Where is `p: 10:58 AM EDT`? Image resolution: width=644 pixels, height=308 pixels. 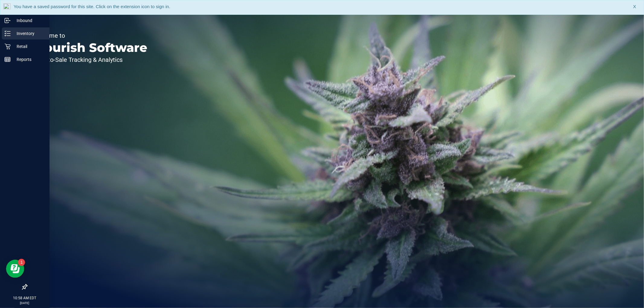 p: 10:58 AM EDT is located at coordinates (25, 298).